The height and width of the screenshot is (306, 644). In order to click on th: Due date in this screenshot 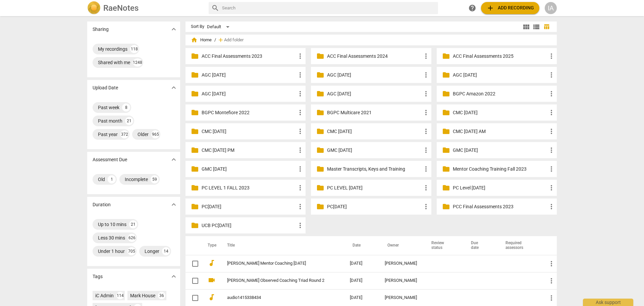, I will do `click(480, 245)`.